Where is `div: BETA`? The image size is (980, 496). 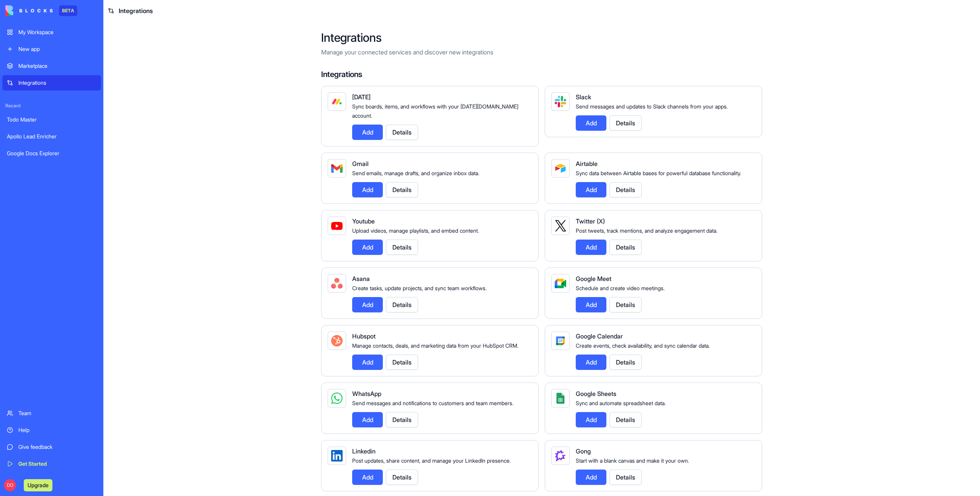
div: BETA is located at coordinates (68, 11).